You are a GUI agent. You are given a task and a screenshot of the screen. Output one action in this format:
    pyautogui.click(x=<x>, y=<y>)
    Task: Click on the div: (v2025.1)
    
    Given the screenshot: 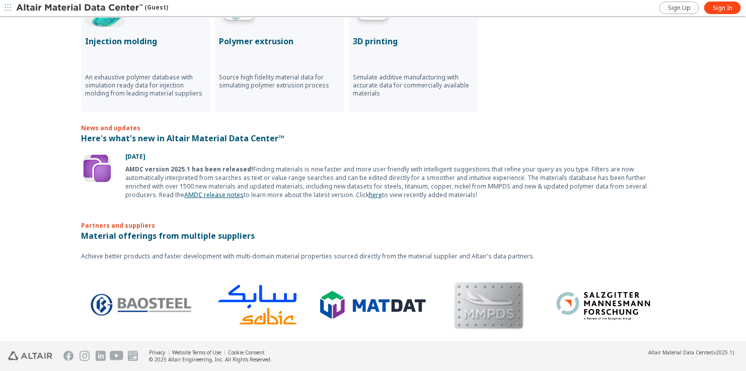 What is the action you would take?
    pyautogui.click(x=691, y=353)
    